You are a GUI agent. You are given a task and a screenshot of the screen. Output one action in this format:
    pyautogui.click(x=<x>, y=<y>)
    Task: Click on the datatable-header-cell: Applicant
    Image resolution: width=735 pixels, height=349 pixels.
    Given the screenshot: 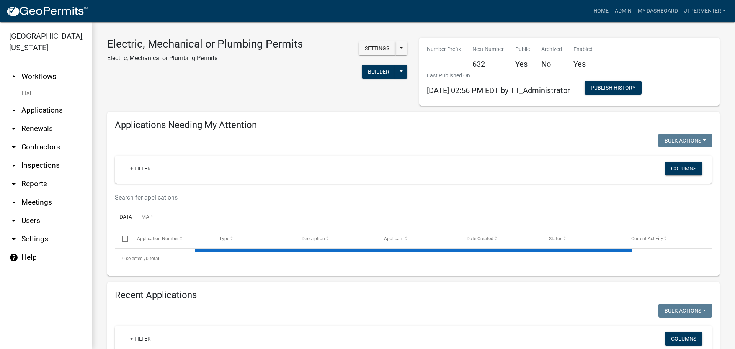 What is the action you would take?
    pyautogui.click(x=418, y=239)
    